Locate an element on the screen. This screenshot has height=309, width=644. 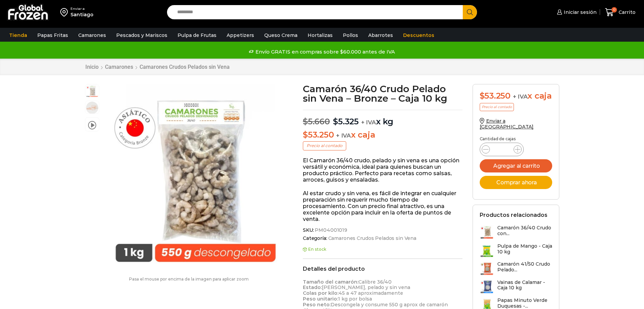
button: Search button is located at coordinates (470, 12).